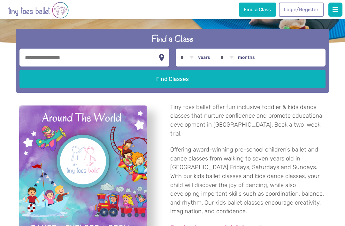  Describe the element at coordinates (204, 57) in the screenshot. I see `label: years` at that location.